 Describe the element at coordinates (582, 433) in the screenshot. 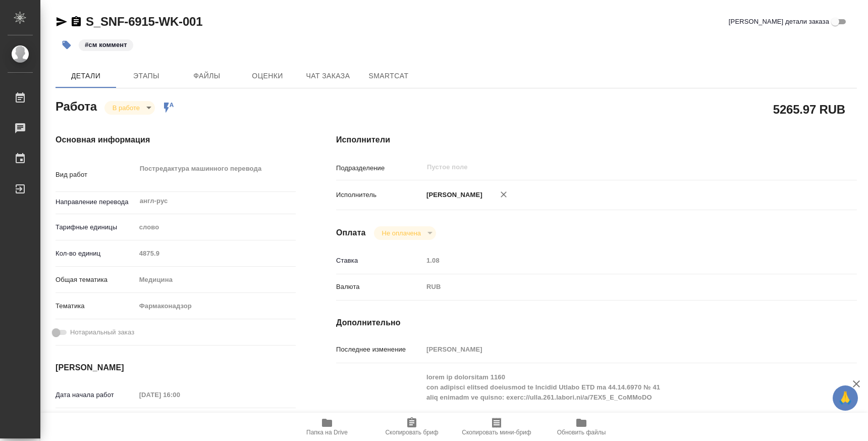

I see `span: Обновить файлы` at that location.